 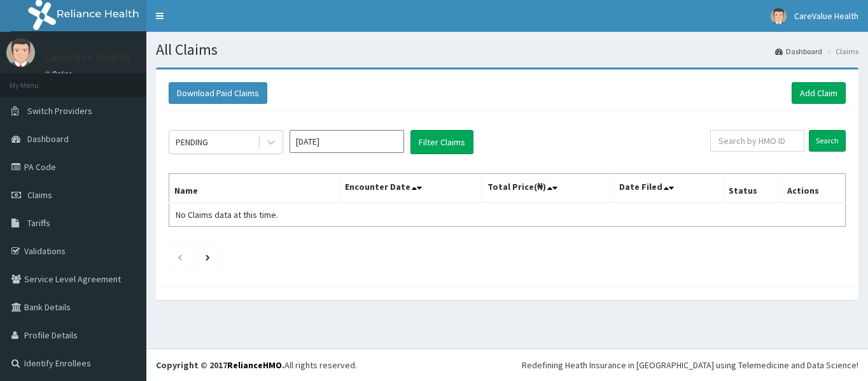 What do you see at coordinates (828, 140) in the screenshot?
I see `input: Search` at bounding box center [828, 140].